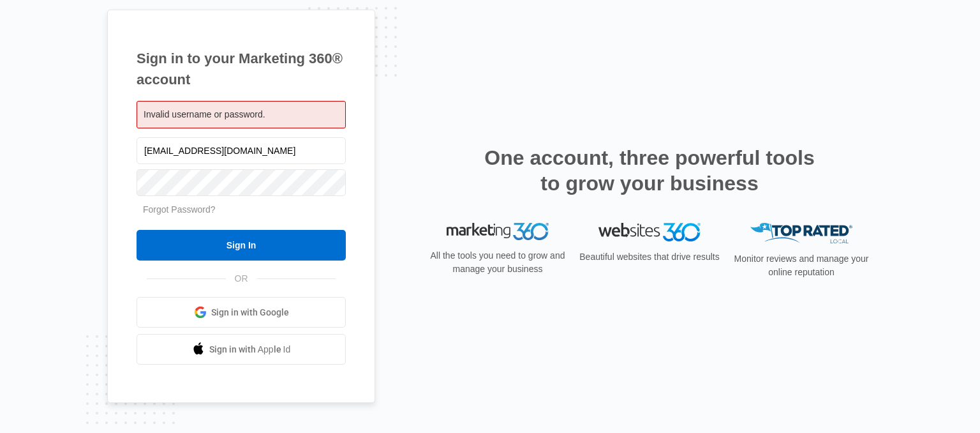 This screenshot has width=980, height=433. Describe the element at coordinates (650, 170) in the screenshot. I see `h2: One account, three powerful tools to grow your business` at that location.